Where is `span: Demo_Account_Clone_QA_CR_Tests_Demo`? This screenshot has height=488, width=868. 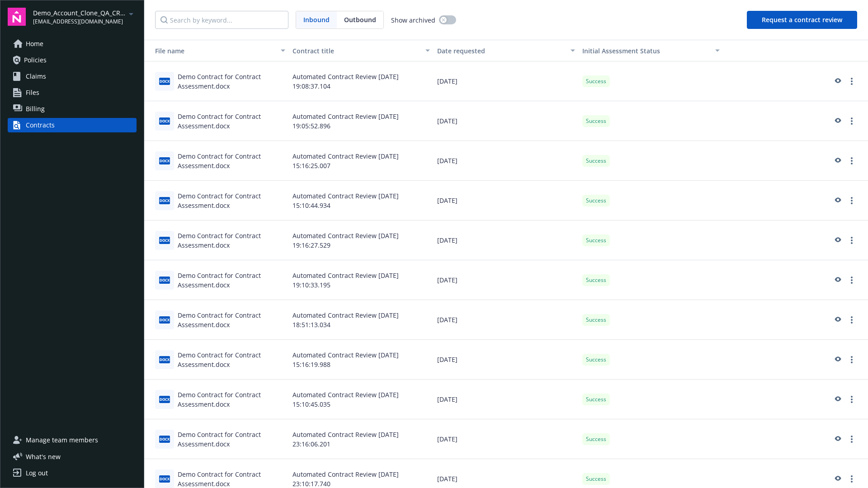 span: Demo_Account_Clone_QA_CR_Tests_Demo is located at coordinates (79, 13).